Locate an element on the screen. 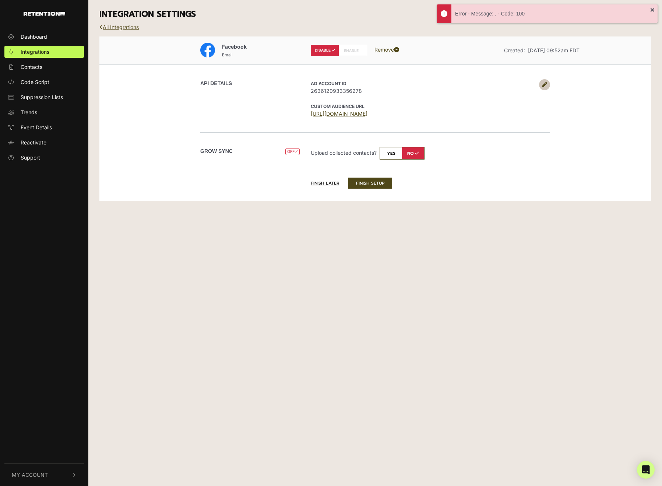 This screenshot has height=486, width=662. a: Suppression Lists is located at coordinates (44, 97).